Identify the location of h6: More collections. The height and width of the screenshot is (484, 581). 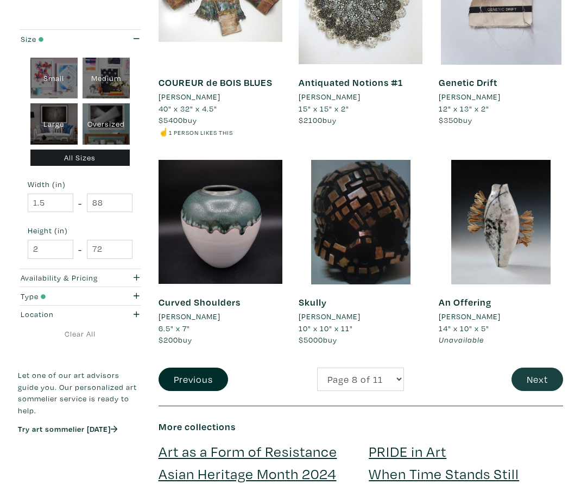
(361, 427).